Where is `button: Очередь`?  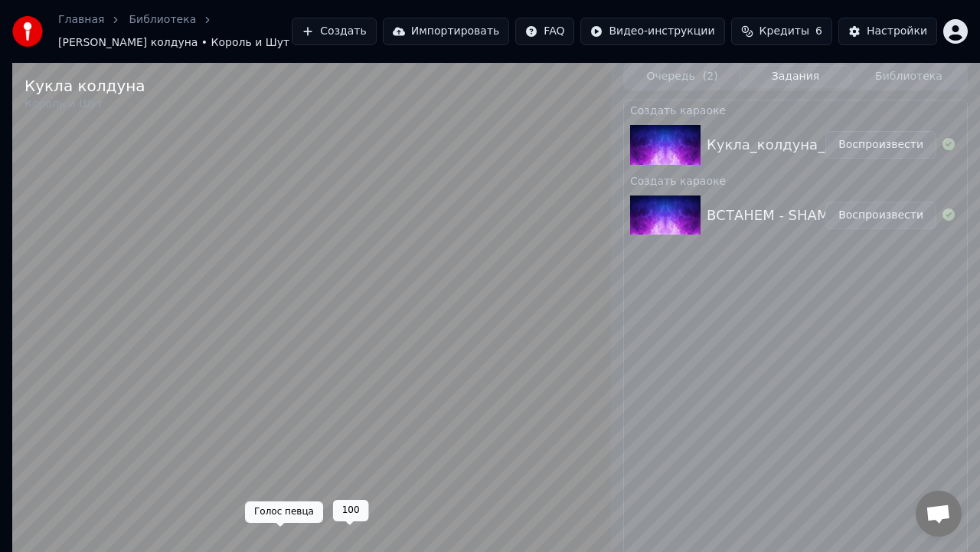 button: Очередь is located at coordinates (682, 76).